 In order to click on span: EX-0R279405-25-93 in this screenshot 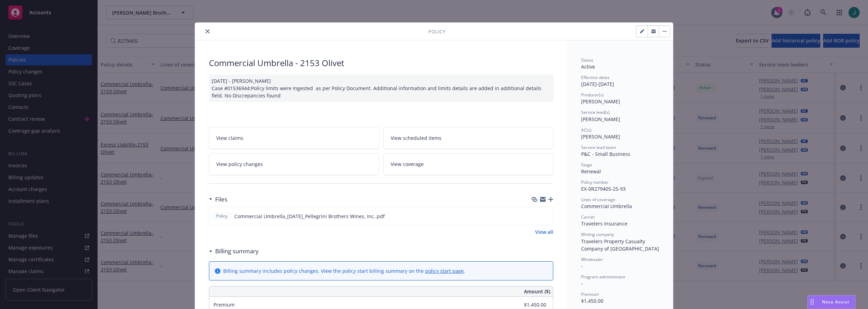, I will do `click(603, 189)`.